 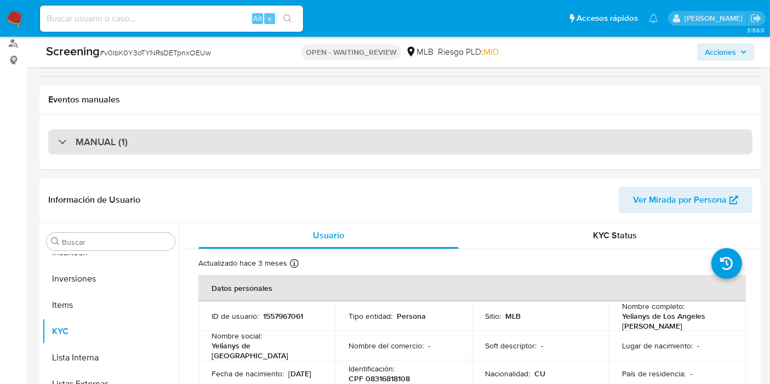 What do you see at coordinates (756, 30) in the screenshot?
I see `span: 3.158.0` at bounding box center [756, 30].